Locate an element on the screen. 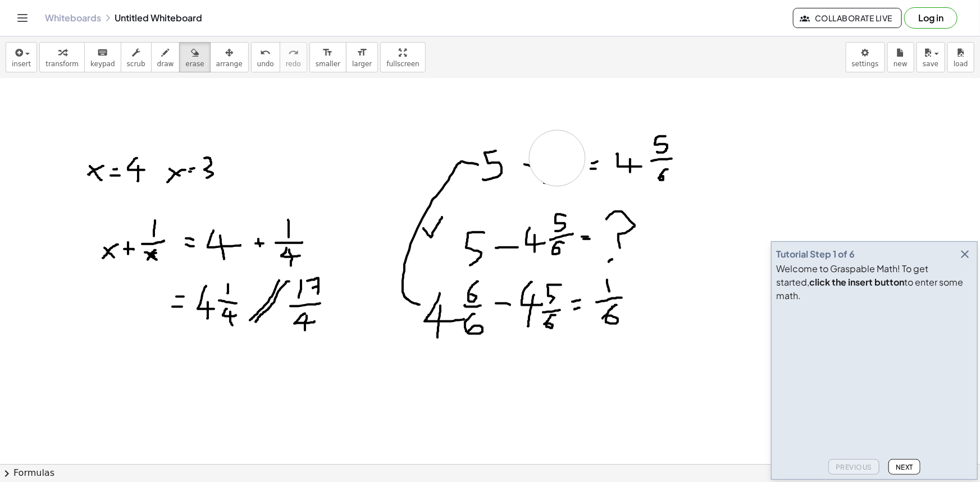  button: transform is located at coordinates (62, 57).